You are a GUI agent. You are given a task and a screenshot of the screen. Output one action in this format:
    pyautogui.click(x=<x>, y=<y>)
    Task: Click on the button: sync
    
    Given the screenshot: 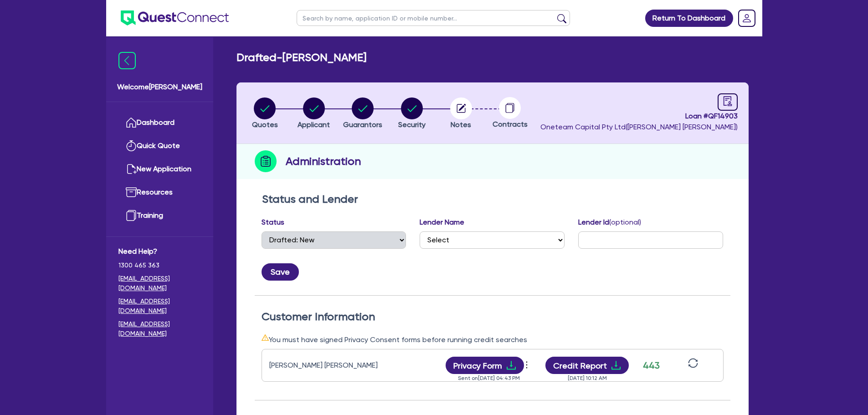 What is the action you would take?
    pyautogui.click(x=693, y=366)
    